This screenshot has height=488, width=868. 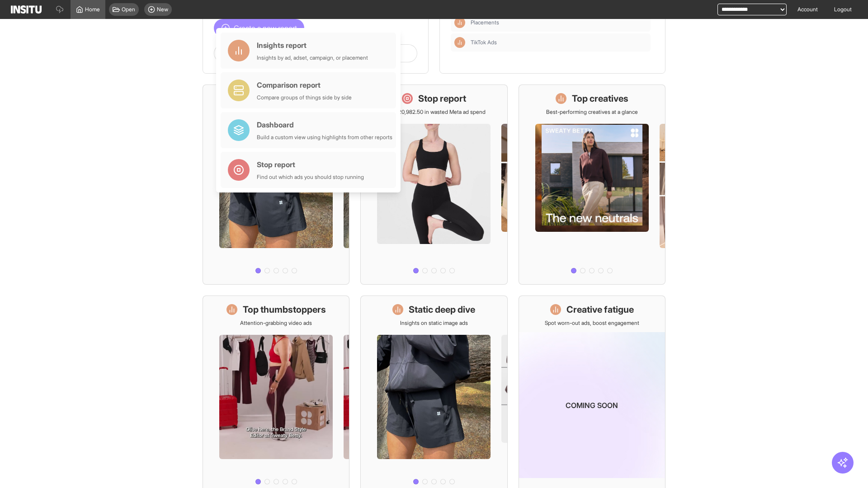 I want to click on div: Compare groups of things side by side, so click(x=304, y=98).